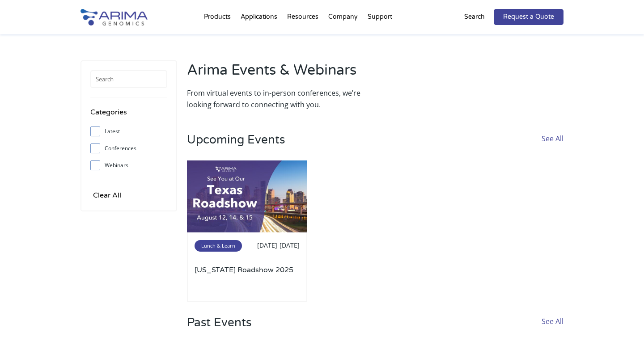 The width and height of the screenshot is (644, 337). Describe the element at coordinates (279, 99) in the screenshot. I see `p: From virtual events to in-person conferences, we’re looking forward to connecting with you.` at that location.